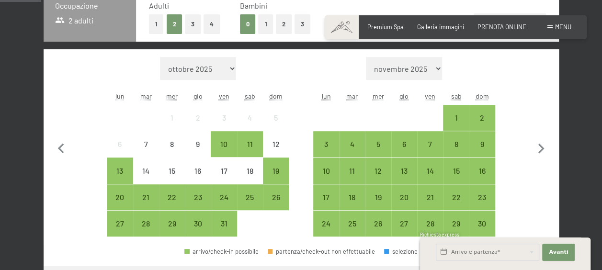  Describe the element at coordinates (250, 206) in the screenshot. I see `div: 25` at that location.